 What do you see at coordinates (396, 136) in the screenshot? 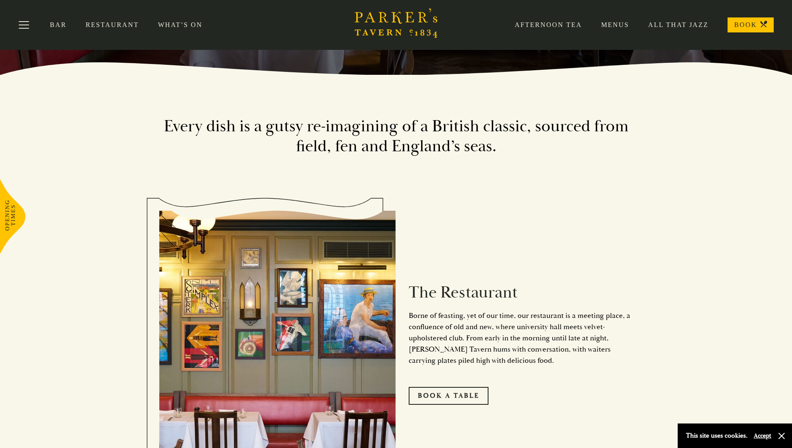
I see `h2: Every dish is a gutsy re-imagining of a British classic, sourced from field, fen and England’s seas.` at bounding box center [396, 136].